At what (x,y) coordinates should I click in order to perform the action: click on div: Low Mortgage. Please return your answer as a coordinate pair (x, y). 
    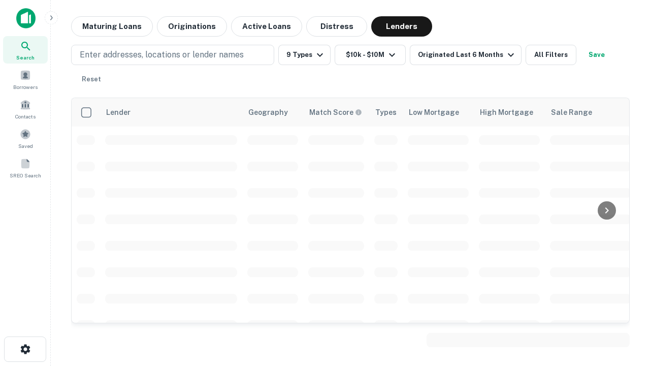
    Looking at the image, I should click on (434, 112).